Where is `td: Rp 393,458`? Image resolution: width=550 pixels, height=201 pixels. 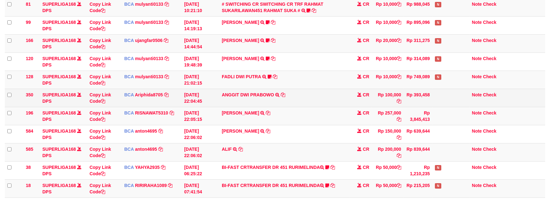 td: Rp 393,458 is located at coordinates (418, 98).